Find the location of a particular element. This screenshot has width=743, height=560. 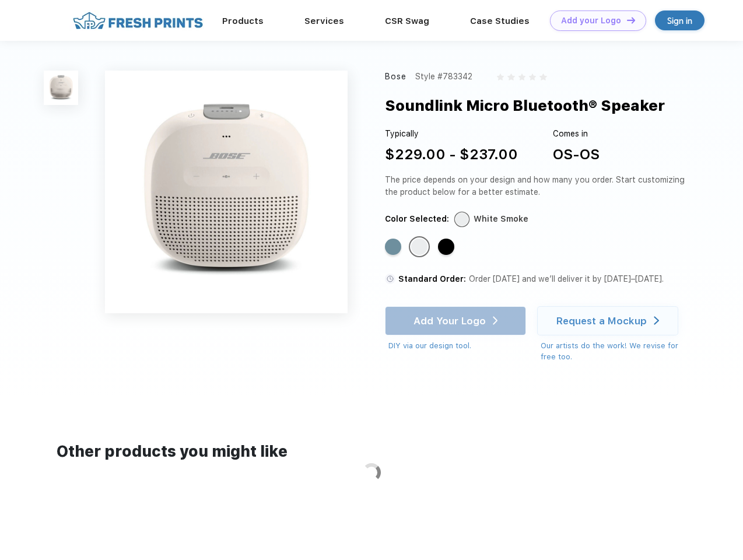

div: Request a Mockup is located at coordinates (601, 321).